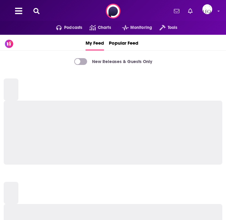  Describe the element at coordinates (141, 28) in the screenshot. I see `span: Monitoring` at that location.